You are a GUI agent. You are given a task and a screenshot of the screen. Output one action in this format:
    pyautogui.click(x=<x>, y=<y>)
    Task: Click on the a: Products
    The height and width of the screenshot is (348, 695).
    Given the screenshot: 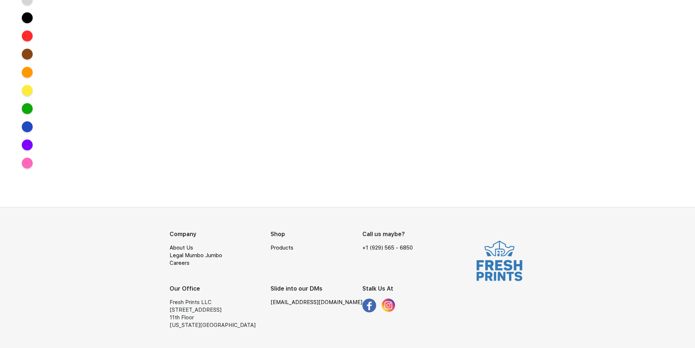 What is the action you would take?
    pyautogui.click(x=282, y=248)
    